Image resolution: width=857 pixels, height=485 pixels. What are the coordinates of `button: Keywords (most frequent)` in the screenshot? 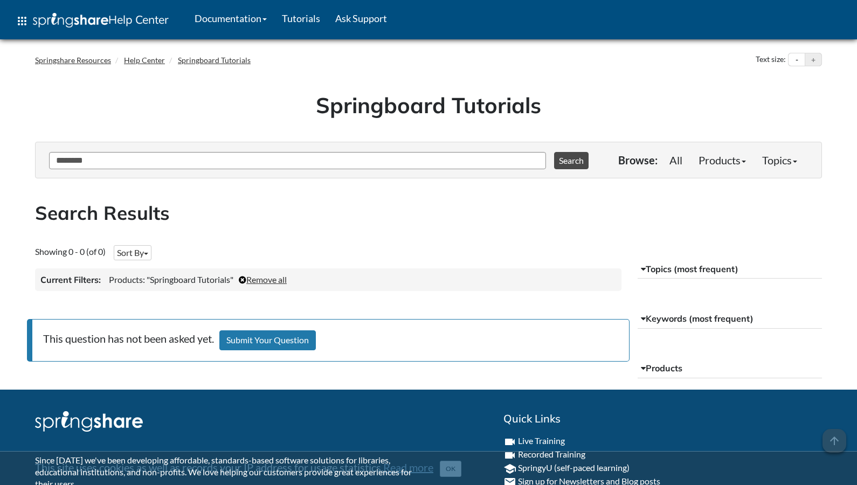 It's located at (730, 319).